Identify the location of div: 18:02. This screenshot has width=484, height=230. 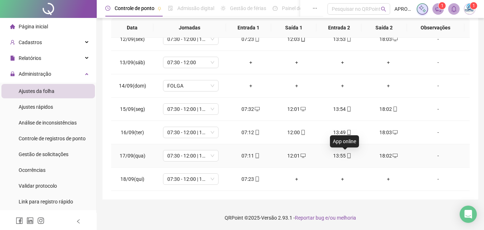
(388, 109).